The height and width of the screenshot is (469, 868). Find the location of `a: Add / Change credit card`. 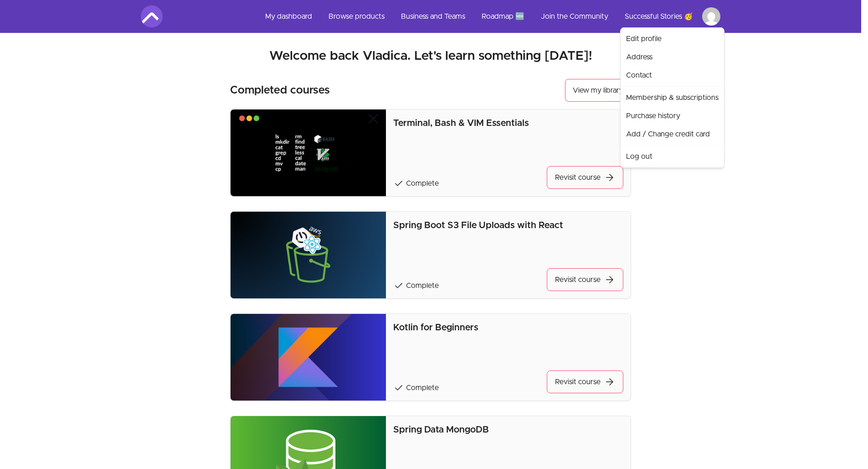

a: Add / Change credit card is located at coordinates (672, 134).